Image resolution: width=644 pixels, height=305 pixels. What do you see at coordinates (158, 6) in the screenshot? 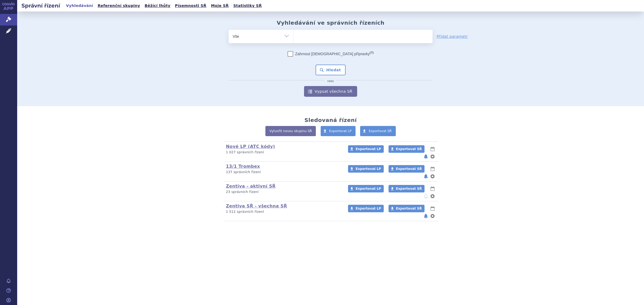
I see `a: Běžící lhůty` at bounding box center [158, 6].